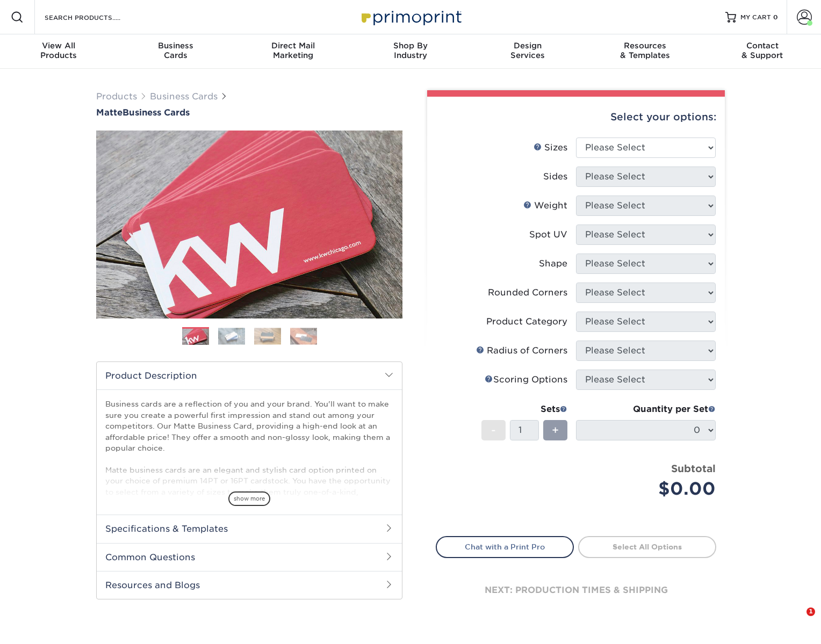 This screenshot has height=644, width=821. What do you see at coordinates (249, 529) in the screenshot?
I see `h2: Specifications & Templates` at bounding box center [249, 529].